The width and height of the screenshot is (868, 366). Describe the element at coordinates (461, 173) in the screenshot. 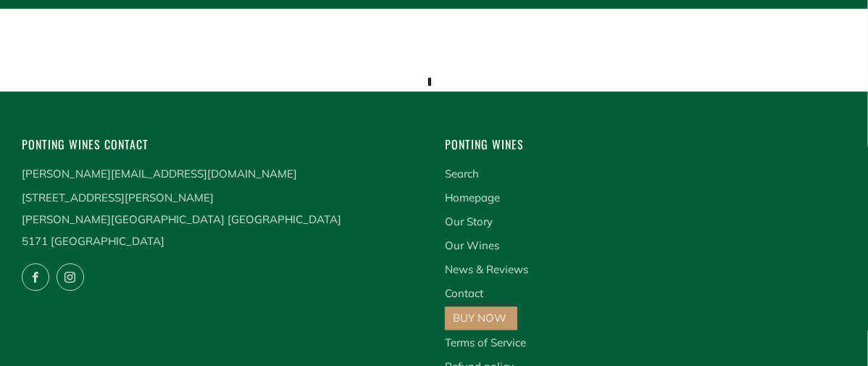

I see `a: Search` at that location.